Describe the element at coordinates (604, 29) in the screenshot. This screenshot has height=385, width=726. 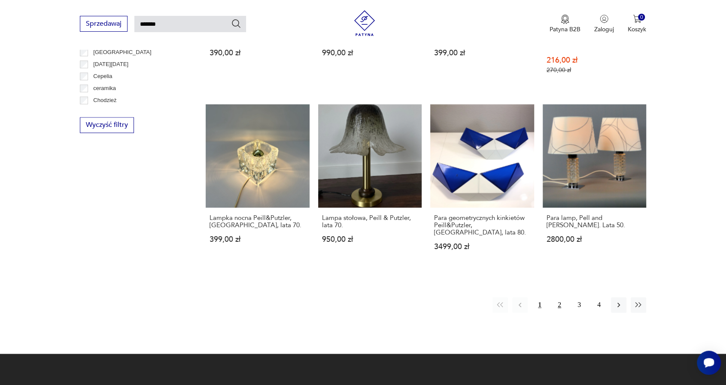
I see `p: Zaloguj` at that location.